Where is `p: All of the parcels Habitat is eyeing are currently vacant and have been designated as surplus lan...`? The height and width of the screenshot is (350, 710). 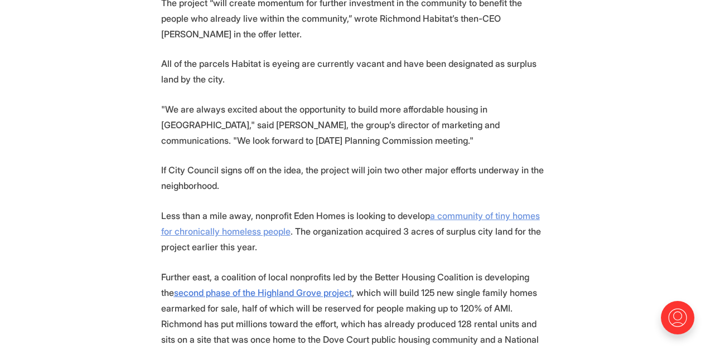 p: All of the parcels Habitat is eyeing are currently vacant and have been designated as surplus lan... is located at coordinates (355, 71).